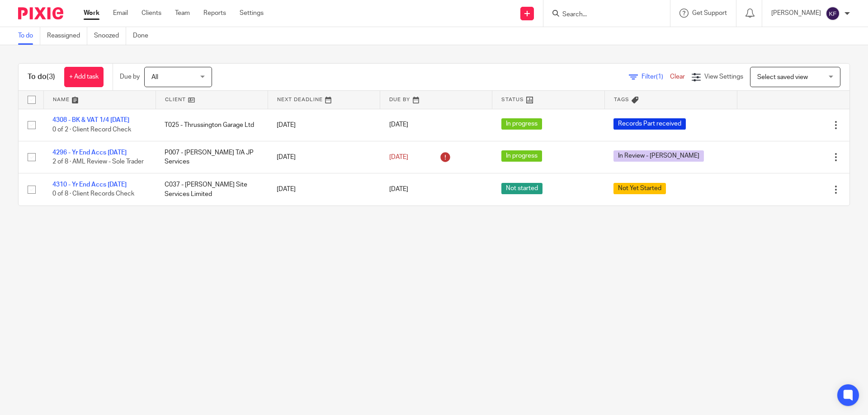  I want to click on a: Reports, so click(215, 13).